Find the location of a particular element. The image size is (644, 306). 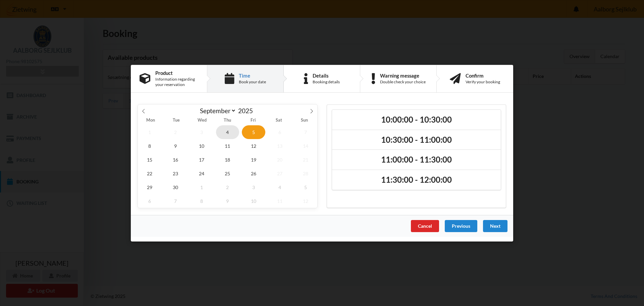

div: Verify your booking is located at coordinates (482, 82).